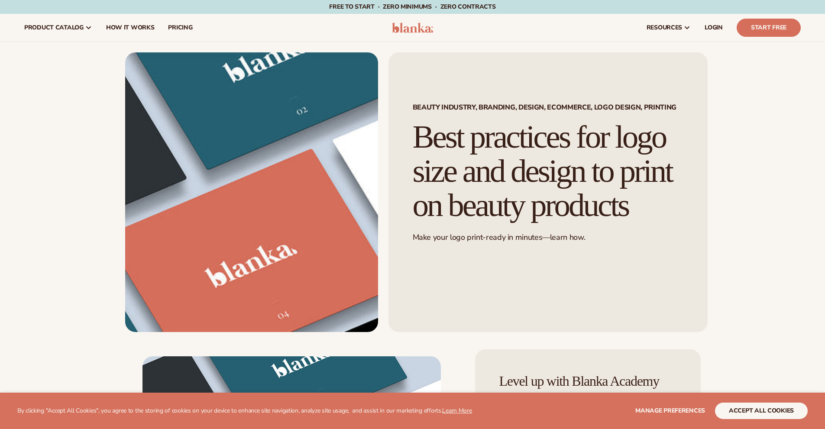  Describe the element at coordinates (130, 28) in the screenshot. I see `a: How It Works` at that location.